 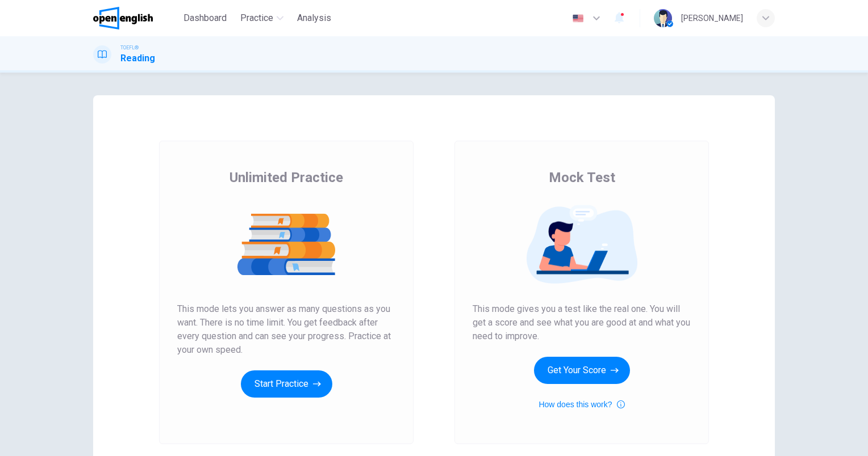 I want to click on button: Practice, so click(x=262, y=18).